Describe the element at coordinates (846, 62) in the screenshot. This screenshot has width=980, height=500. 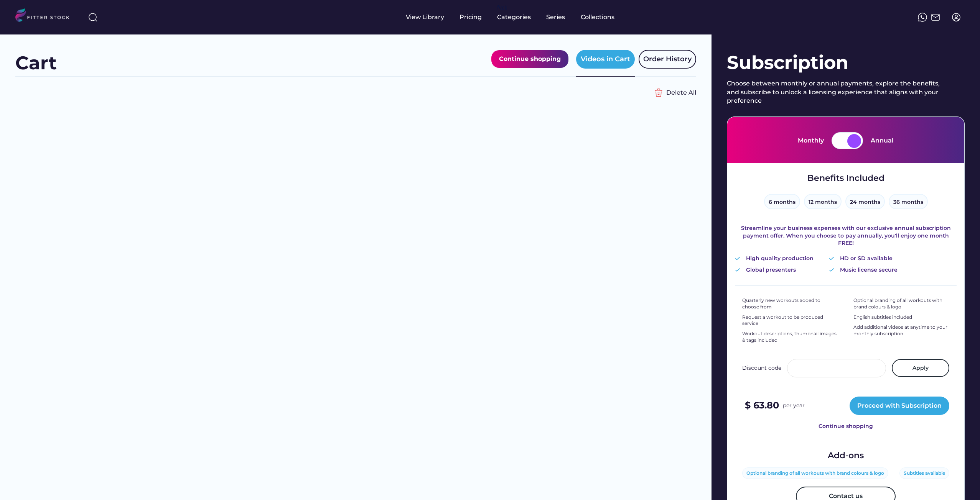
I see `div: Subscription` at that location.